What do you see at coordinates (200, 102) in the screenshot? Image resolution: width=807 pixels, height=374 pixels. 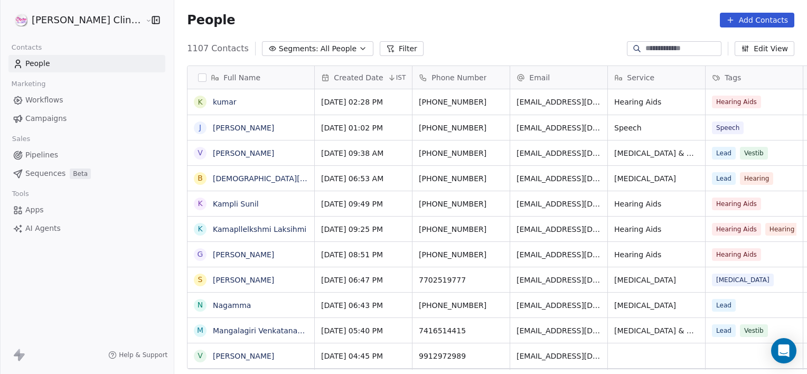 I see `div: k` at bounding box center [200, 102].